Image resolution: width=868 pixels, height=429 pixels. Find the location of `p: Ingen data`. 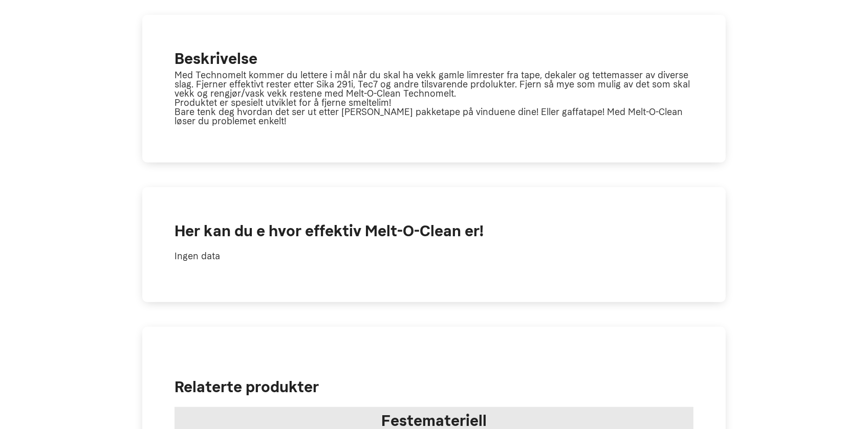

p: Ingen data is located at coordinates (434, 256).